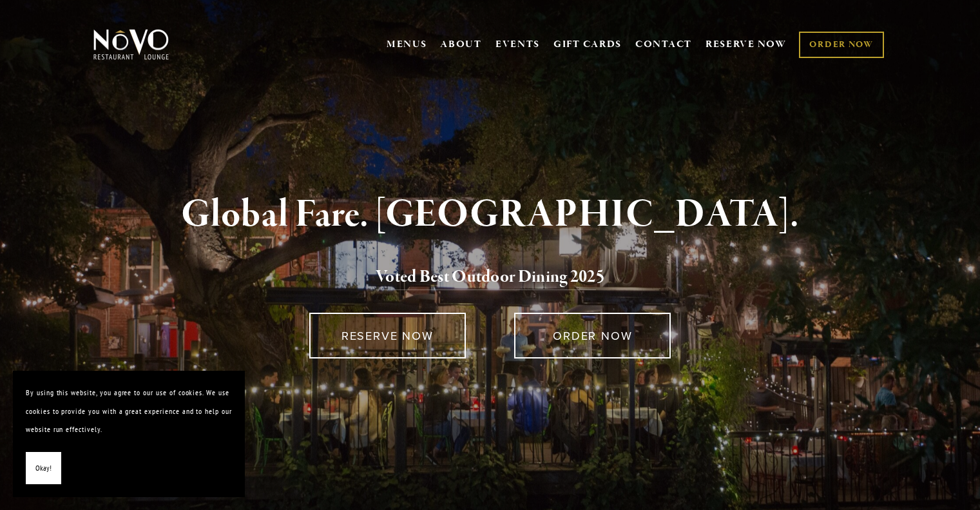  What do you see at coordinates (486, 278) in the screenshot?
I see `a: Voted Best Outdoor Dining 202` at bounding box center [486, 278].